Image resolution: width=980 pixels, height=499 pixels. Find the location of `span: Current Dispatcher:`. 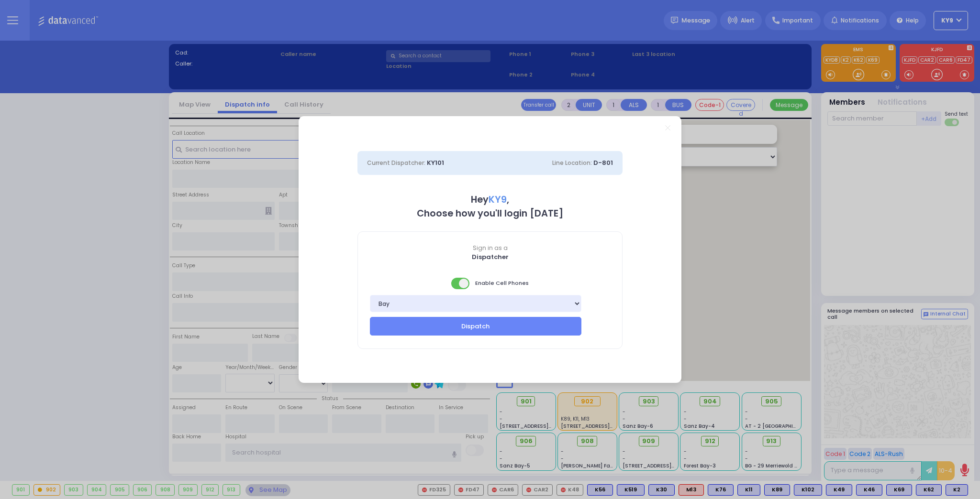

span: Current Dispatcher: is located at coordinates (396, 163).